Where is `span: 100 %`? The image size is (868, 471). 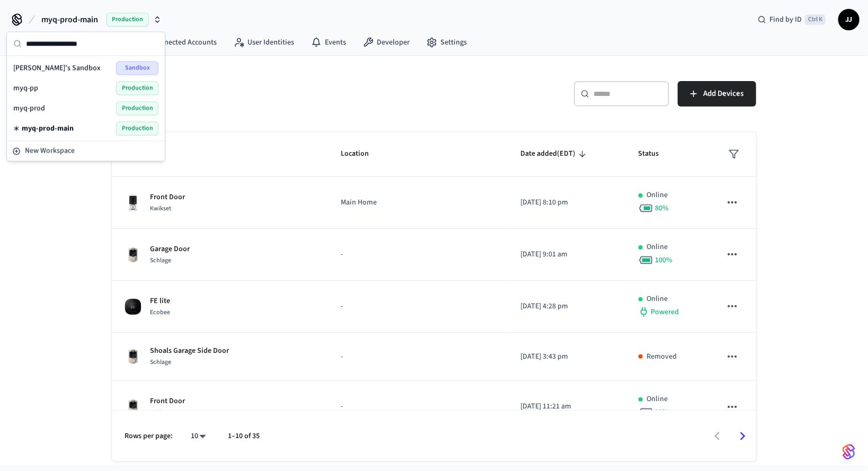 span: 100 % is located at coordinates (664, 260).